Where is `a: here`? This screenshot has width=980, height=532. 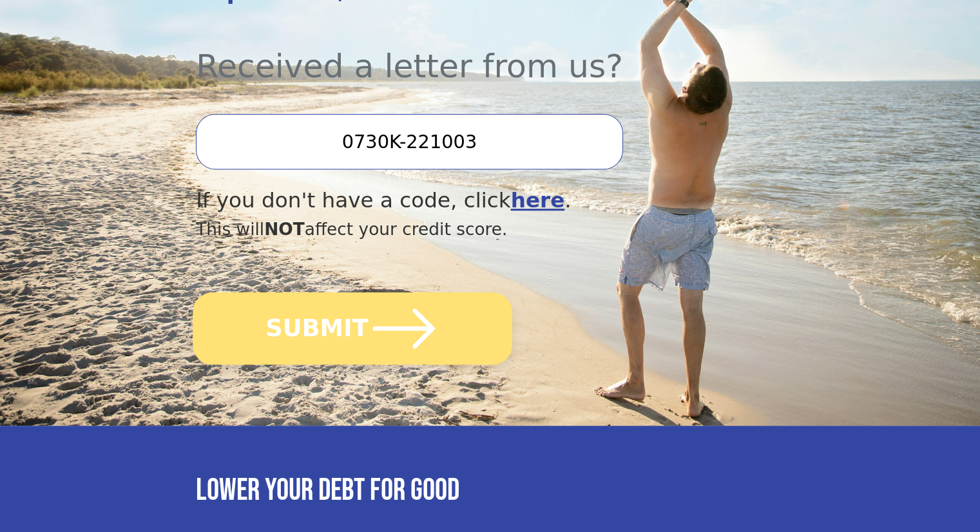
a: here is located at coordinates (538, 201).